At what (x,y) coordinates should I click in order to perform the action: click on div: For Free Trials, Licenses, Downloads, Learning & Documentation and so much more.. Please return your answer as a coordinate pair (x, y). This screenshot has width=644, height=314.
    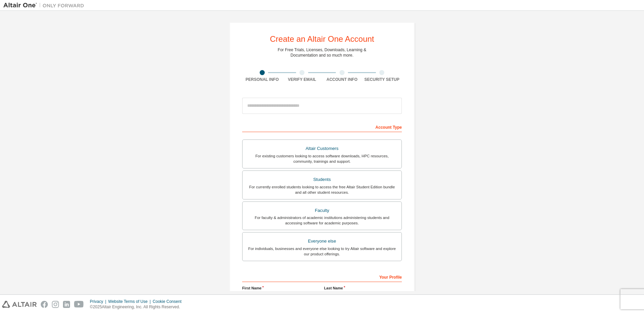
    Looking at the image, I should click on (322, 53).